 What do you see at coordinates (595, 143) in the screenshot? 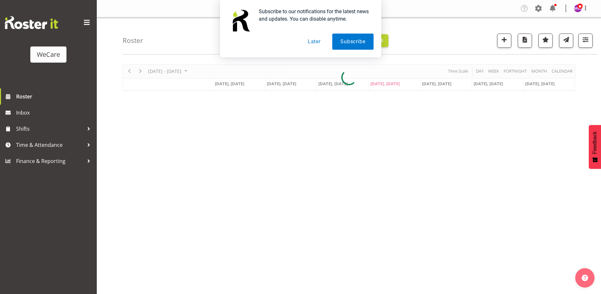
I see `span: Feedback` at bounding box center [595, 143].